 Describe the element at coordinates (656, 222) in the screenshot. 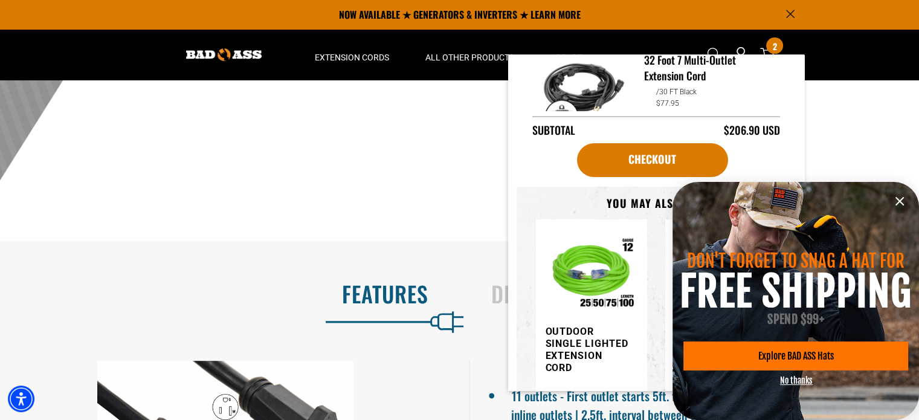

I see `div: Item added to your cart` at that location.